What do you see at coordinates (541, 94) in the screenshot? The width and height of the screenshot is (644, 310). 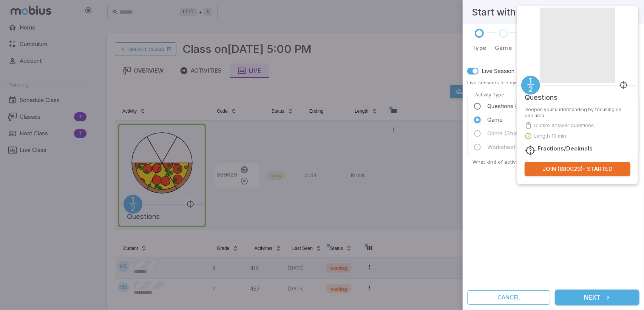 I see `h5: Questions` at bounding box center [541, 94].